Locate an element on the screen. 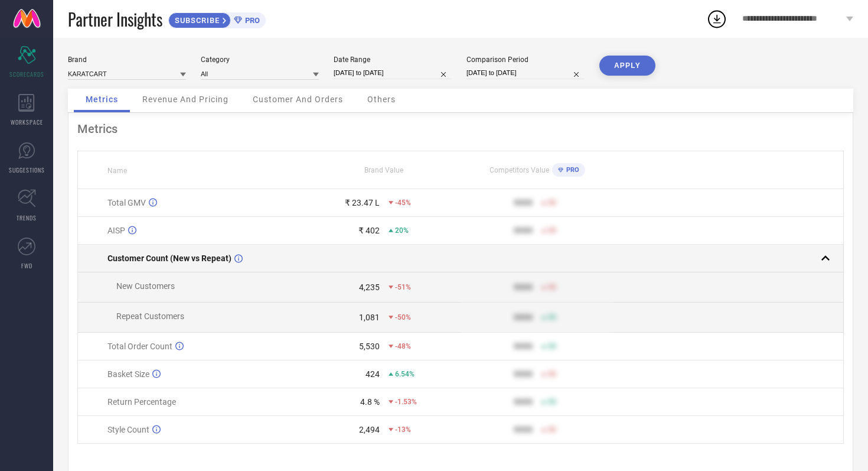 The width and height of the screenshot is (868, 471). span: Total GMV is located at coordinates (126, 202).